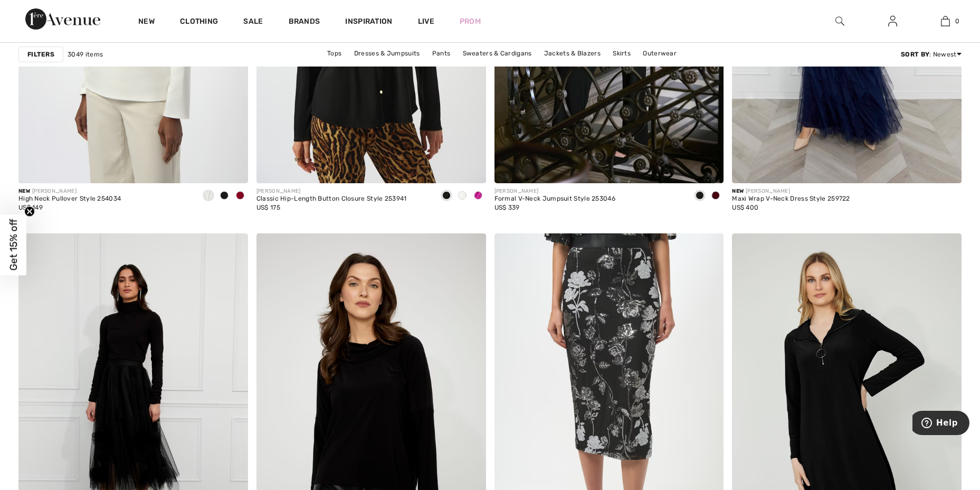 The width and height of the screenshot is (980, 490). What do you see at coordinates (331, 199) in the screenshot?
I see `div: Classic Hip-Length Button Closure Style 253941` at bounding box center [331, 199].